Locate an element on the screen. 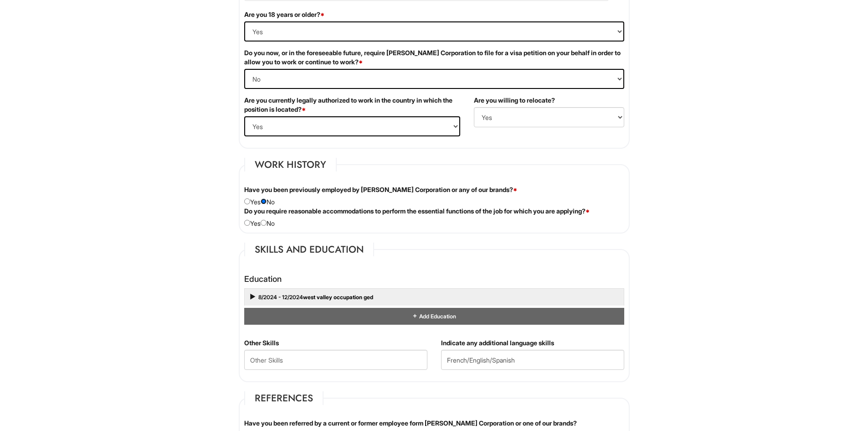 The height and width of the screenshot is (431, 868). label: Do you require reasonable accommodations to perform the essential functions of the job for which ... is located at coordinates (417, 211).